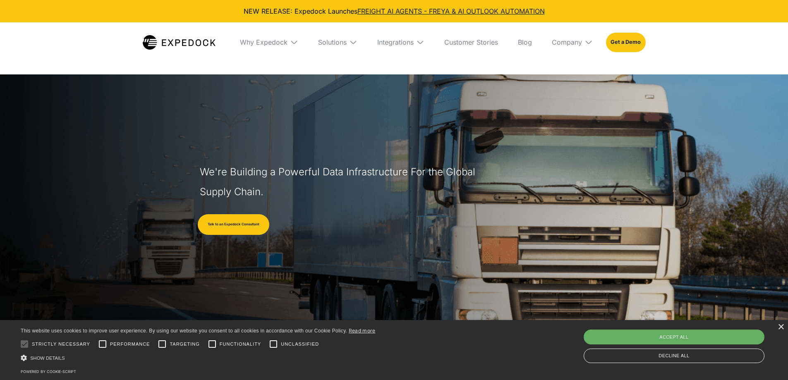  I want to click on div: Chat Widget, so click(767, 360).